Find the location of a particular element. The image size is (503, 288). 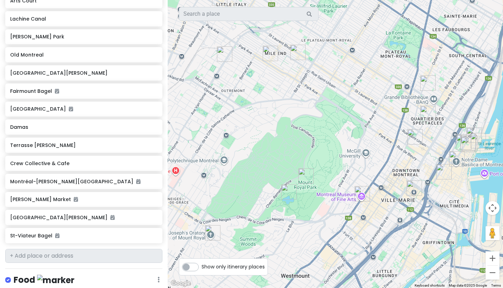

div: Beaver Lake is located at coordinates (289, 192).